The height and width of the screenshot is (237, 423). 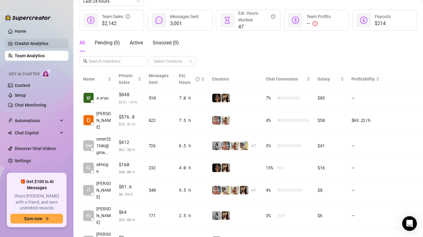 I want to click on a: Team Analytics, so click(x=30, y=56).